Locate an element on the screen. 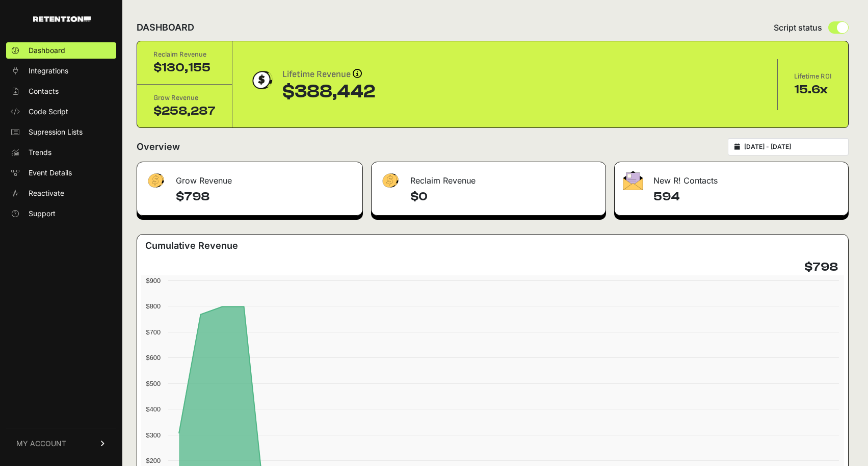 The height and width of the screenshot is (466, 868). div: New R! Contacts is located at coordinates (732, 178).